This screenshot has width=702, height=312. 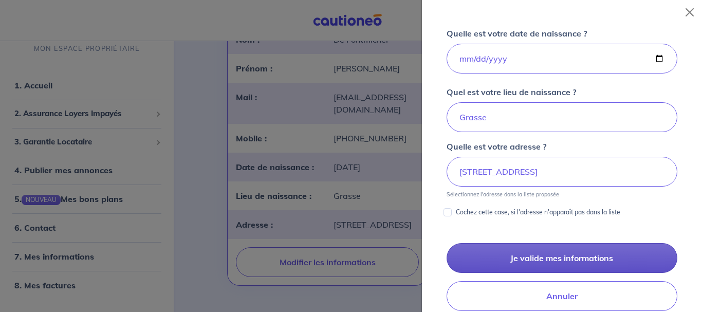 What do you see at coordinates (562, 296) in the screenshot?
I see `button: Annuler` at bounding box center [562, 296].